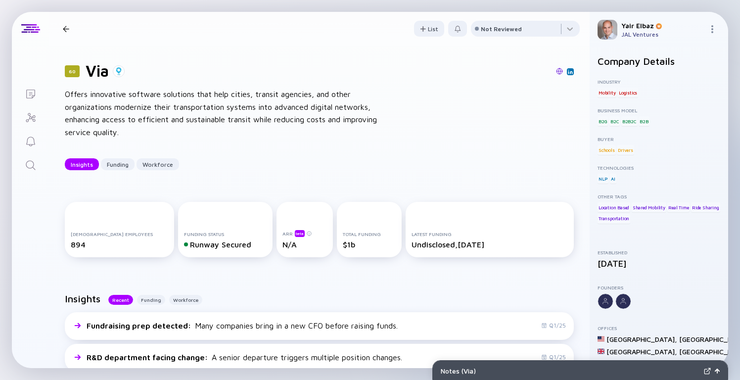 This screenshot has height=380, width=740. What do you see at coordinates (97, 71) in the screenshot?
I see `h1: Via` at bounding box center [97, 71].